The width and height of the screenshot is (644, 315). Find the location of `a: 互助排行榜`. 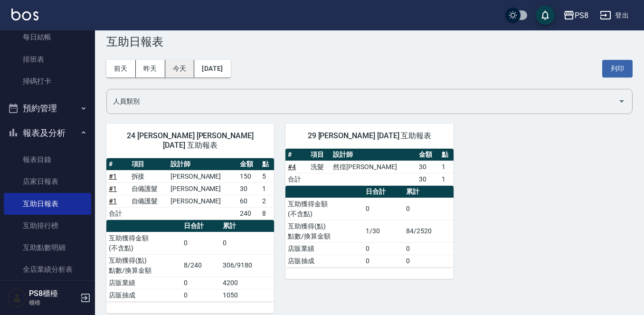

a: 互助排行榜 is located at coordinates (48, 226).